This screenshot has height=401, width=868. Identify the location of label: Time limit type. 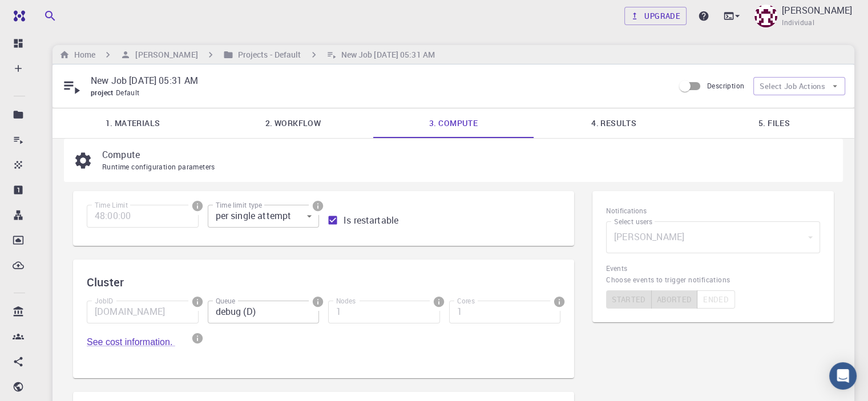
(239, 205).